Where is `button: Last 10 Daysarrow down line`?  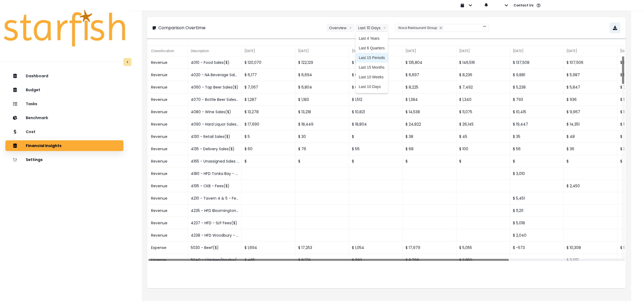 button: Last 10 Daysarrow down line is located at coordinates (372, 28).